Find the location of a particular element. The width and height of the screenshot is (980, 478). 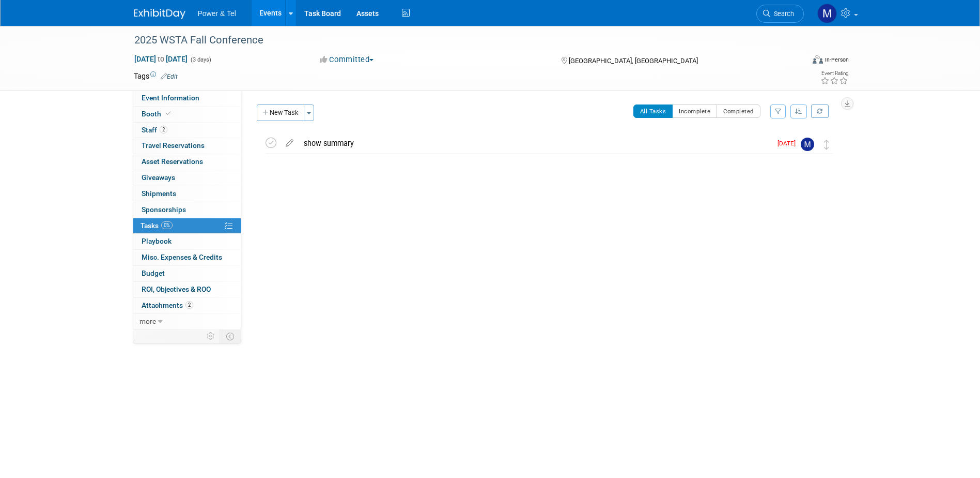

td: Tags is located at coordinates (155, 76).